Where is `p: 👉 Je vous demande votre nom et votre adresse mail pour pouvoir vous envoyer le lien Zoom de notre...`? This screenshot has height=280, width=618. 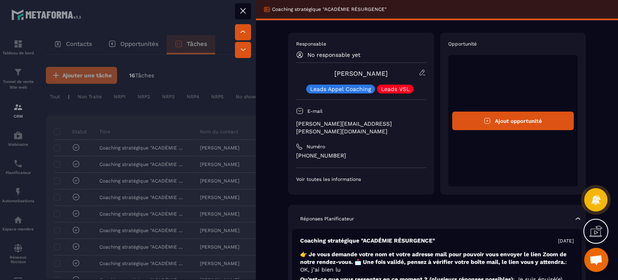 p: 👉 Je vous demande votre nom et votre adresse mail pour pouvoir vous envoyer le lien Zoom de notre... is located at coordinates (437, 262).